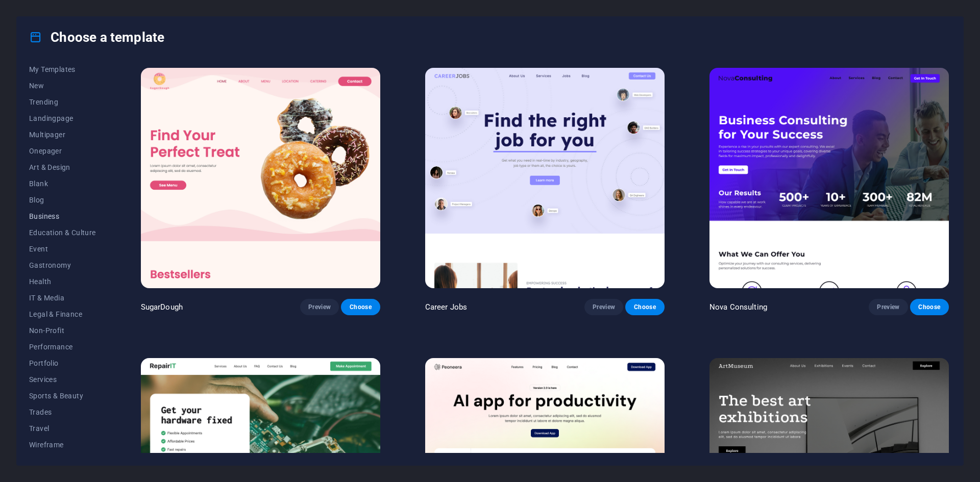 The height and width of the screenshot is (482, 980). What do you see at coordinates (62, 249) in the screenshot?
I see `button: Event` at bounding box center [62, 249].